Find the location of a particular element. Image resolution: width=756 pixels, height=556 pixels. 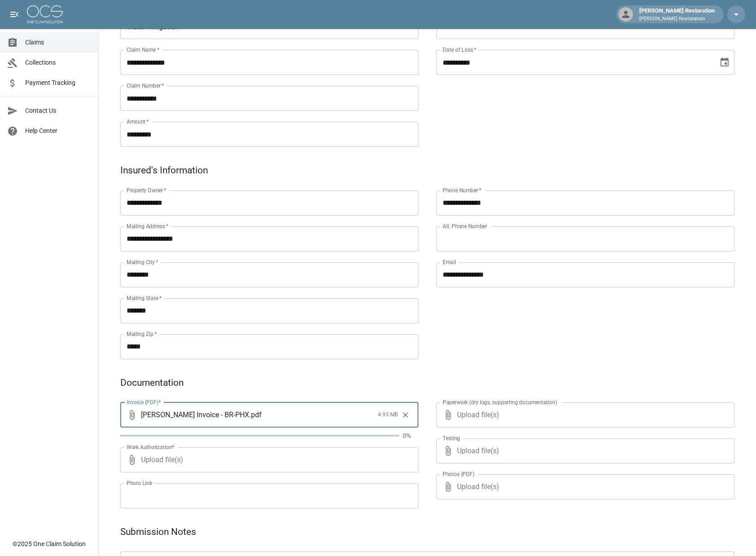

p: 0% is located at coordinates (410, 436).